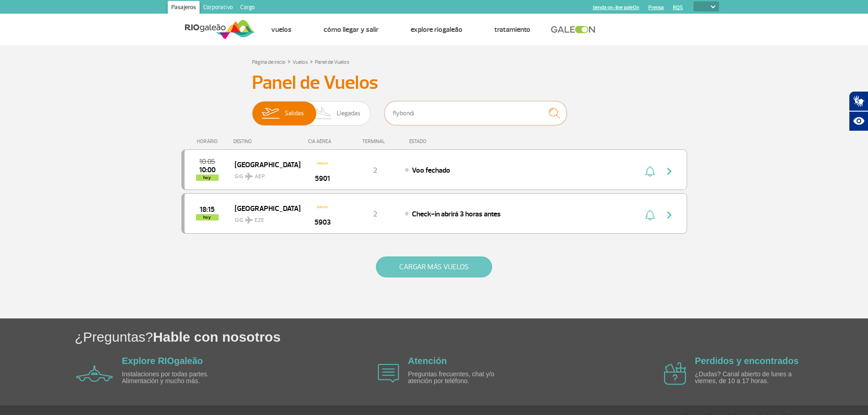  I want to click on p: Preguntas frecuentes, chat y/o atención por teléfono., so click(460, 378).